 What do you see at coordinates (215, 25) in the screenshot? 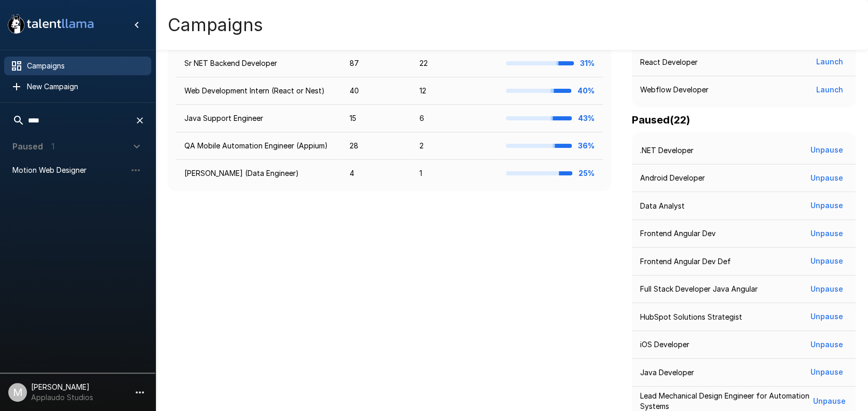
I see `h4: Campaigns` at bounding box center [215, 25].